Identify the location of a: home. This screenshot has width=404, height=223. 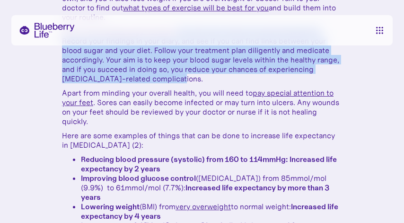
(47, 30).